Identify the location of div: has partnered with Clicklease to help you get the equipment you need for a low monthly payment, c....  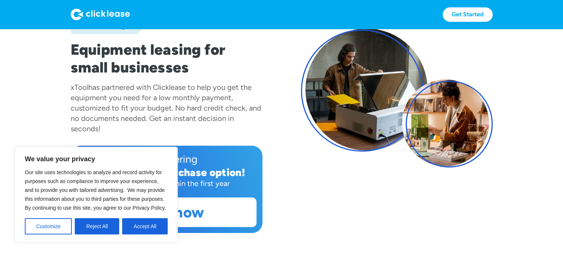
(166, 108).